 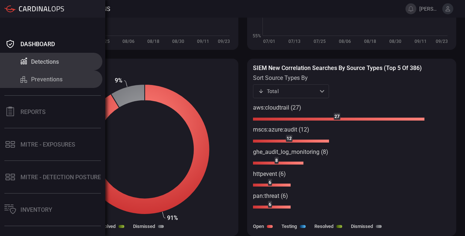 What do you see at coordinates (271, 195) in the screenshot?
I see `text: pan:threat (6)` at bounding box center [271, 195].